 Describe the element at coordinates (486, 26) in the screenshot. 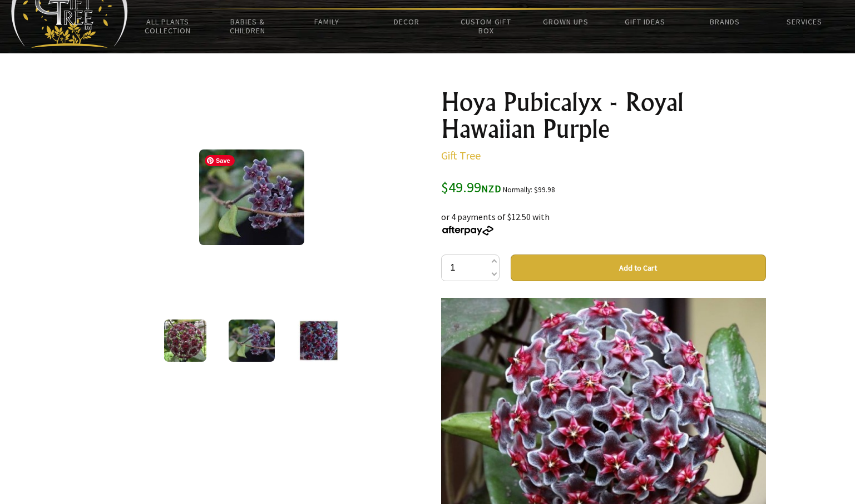

I see `a: Custom Gift Box` at that location.